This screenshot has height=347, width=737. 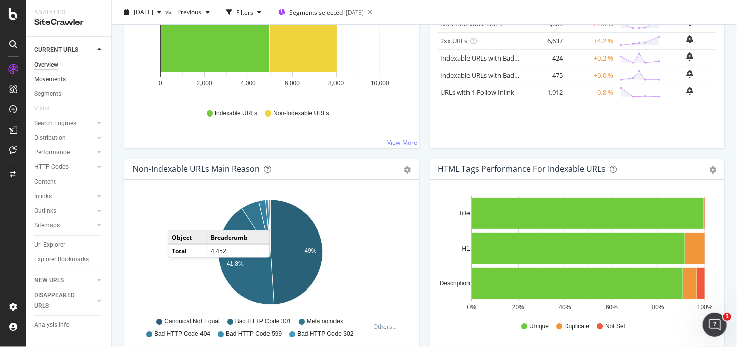 What do you see at coordinates (471, 307) in the screenshot?
I see `text: 0%` at bounding box center [471, 307].